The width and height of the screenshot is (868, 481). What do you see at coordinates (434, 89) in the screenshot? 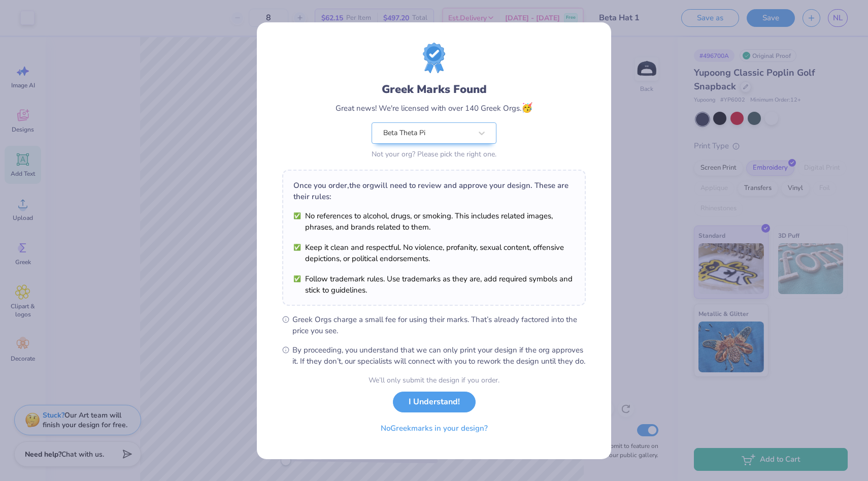
I see `div: Greek Marks Found` at bounding box center [434, 89].